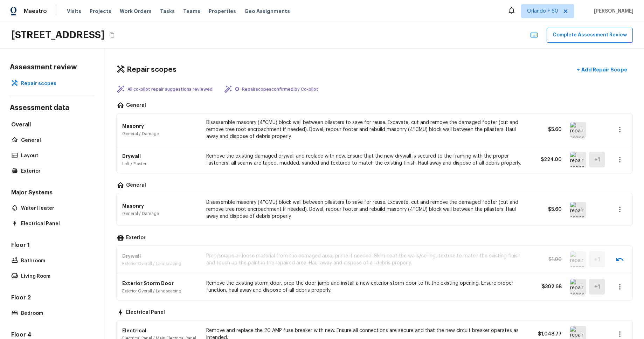  Describe the element at coordinates (167, 11) in the screenshot. I see `span: Tasks` at that location.